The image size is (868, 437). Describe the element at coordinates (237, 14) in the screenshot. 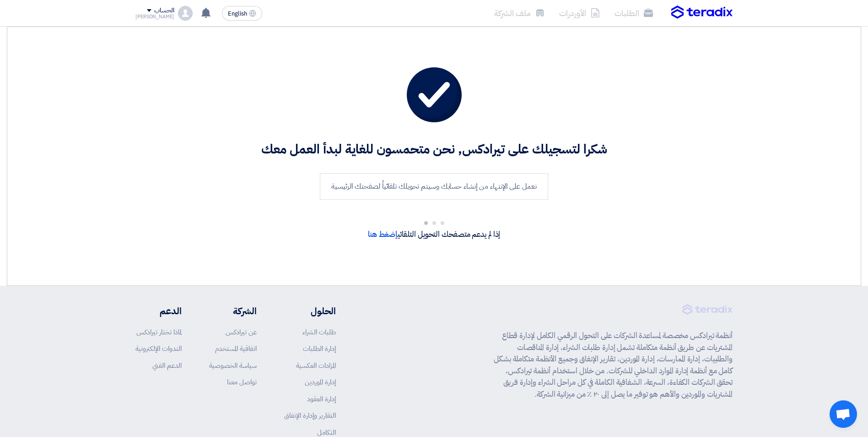

I see `span: English` at that location.